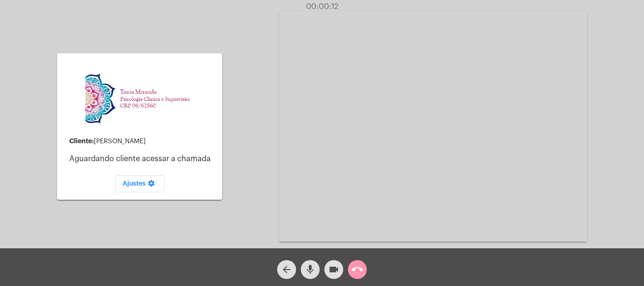 Image resolution: width=644 pixels, height=286 pixels. Describe the element at coordinates (140, 184) in the screenshot. I see `button: Ajustes` at that location.